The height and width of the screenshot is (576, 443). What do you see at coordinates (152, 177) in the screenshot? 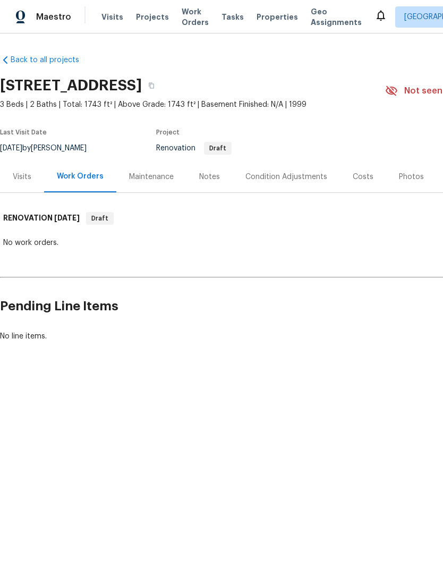
I see `div: Maintenance` at bounding box center [152, 177].